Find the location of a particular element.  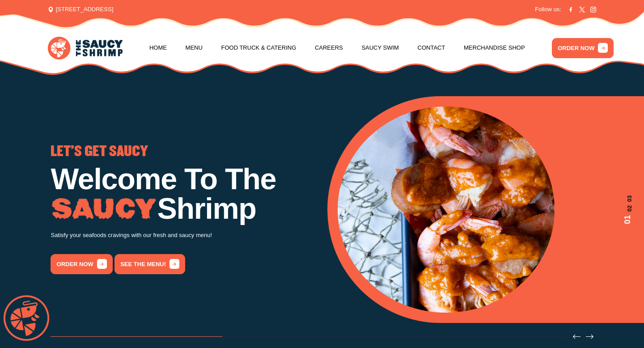

button: Next slide is located at coordinates (590, 336).